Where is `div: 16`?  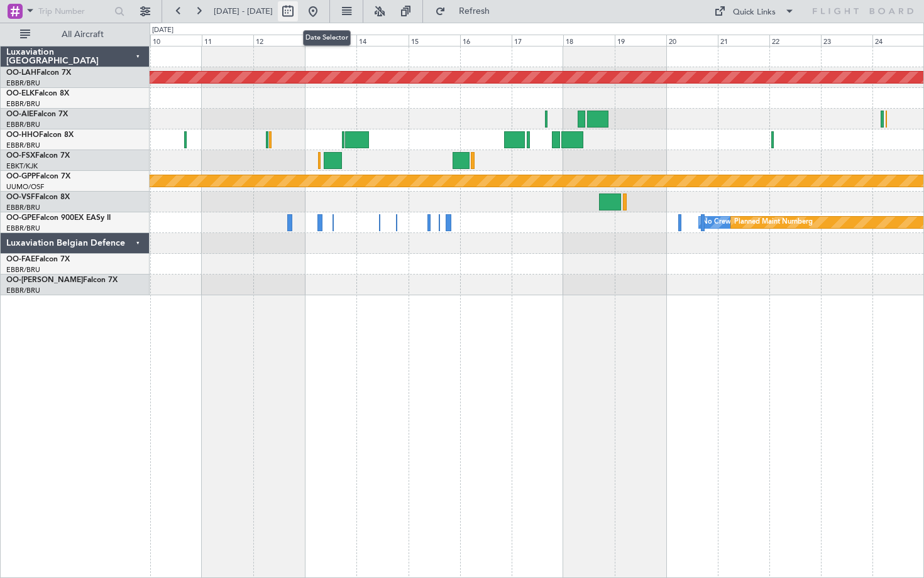
div: 16 is located at coordinates (485, 41).